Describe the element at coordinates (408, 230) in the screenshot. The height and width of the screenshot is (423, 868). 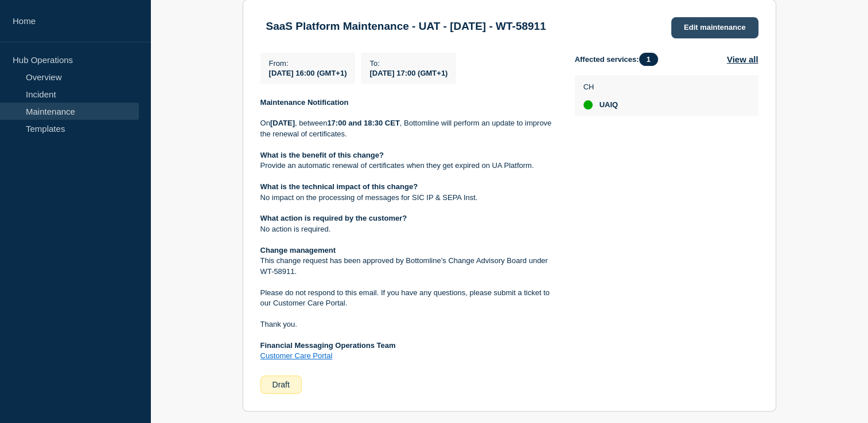
I see `p: No action is required.` at that location.